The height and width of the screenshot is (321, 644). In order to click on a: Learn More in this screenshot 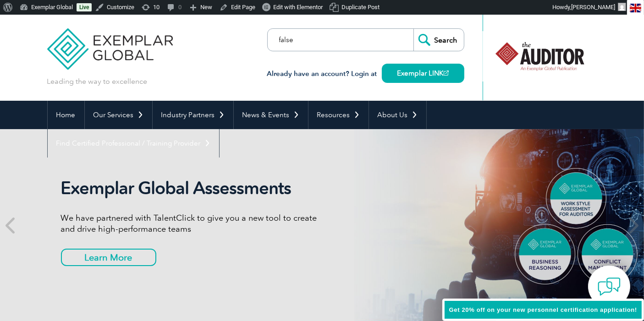, I will do `click(109, 257)`.